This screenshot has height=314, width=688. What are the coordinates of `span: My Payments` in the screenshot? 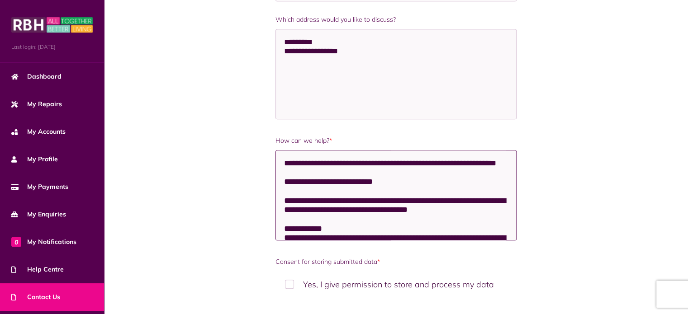 It's located at (40, 187).